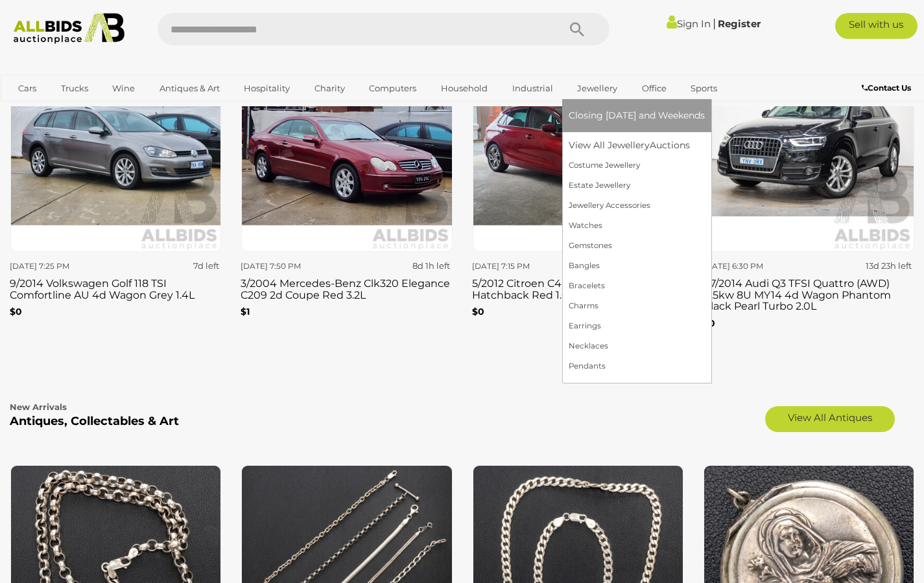 The height and width of the screenshot is (583, 924). Describe the element at coordinates (887, 87) in the screenshot. I see `b: Contact Us` at that location.